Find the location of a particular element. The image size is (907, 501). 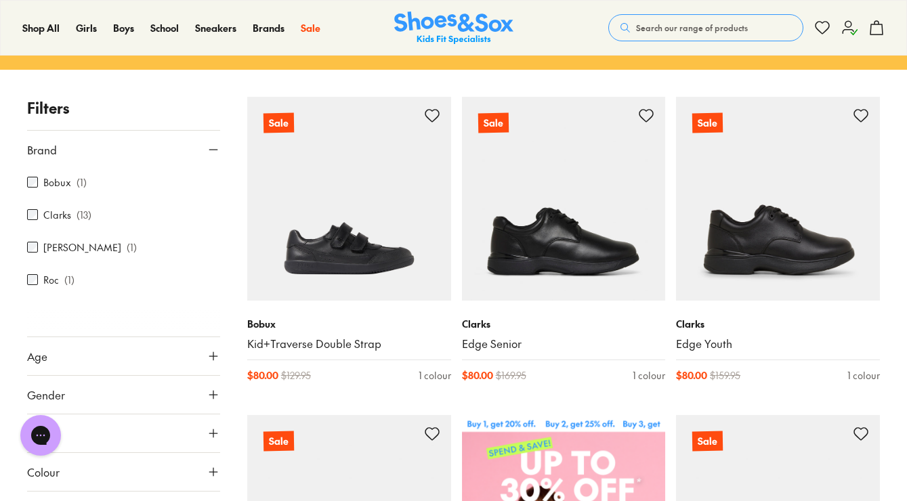

button: Gender is located at coordinates (123, 395).